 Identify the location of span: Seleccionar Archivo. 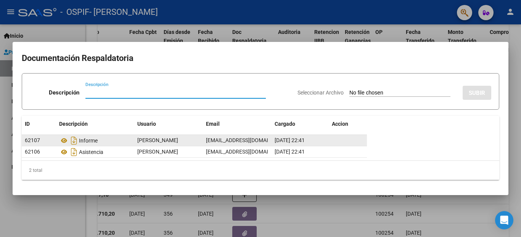
(321, 93).